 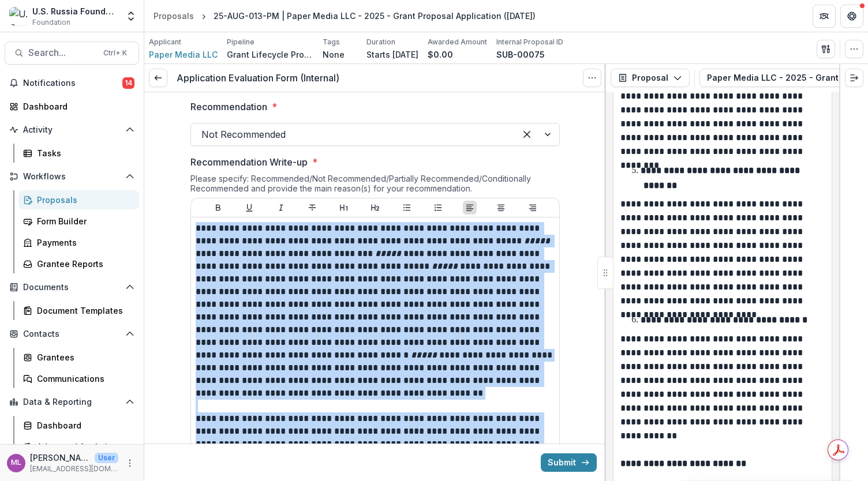 What do you see at coordinates (824, 16) in the screenshot?
I see `button: Partners` at bounding box center [824, 16].